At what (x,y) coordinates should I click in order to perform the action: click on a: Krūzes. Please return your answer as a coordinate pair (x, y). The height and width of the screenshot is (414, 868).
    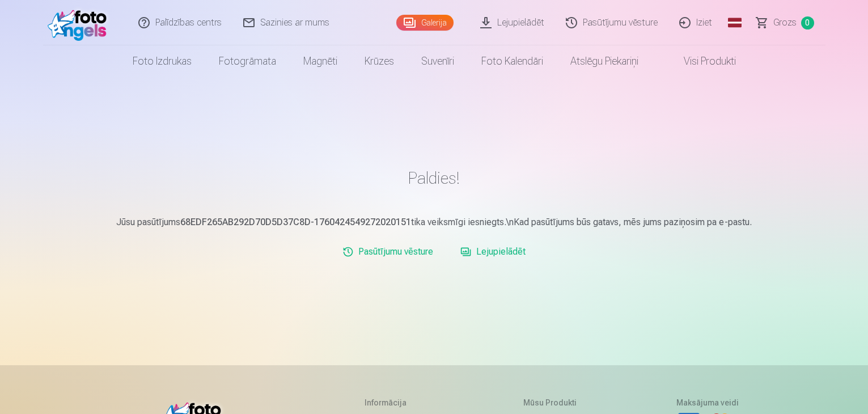
    Looking at the image, I should click on (380, 61).